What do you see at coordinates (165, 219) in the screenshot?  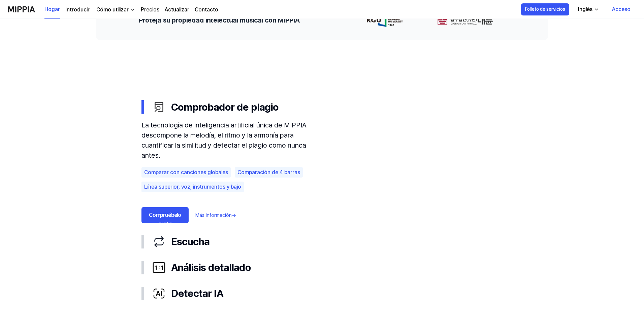 I see `font: Compruébelo gratis` at bounding box center [165, 219].